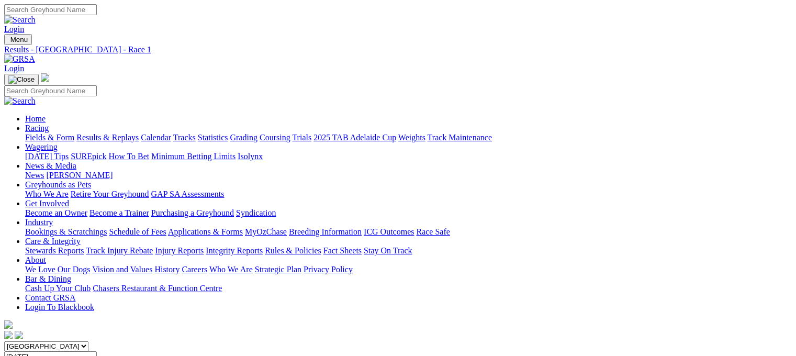 The width and height of the screenshot is (796, 356). Describe the element at coordinates (412, 137) in the screenshot. I see `a: Weights` at that location.